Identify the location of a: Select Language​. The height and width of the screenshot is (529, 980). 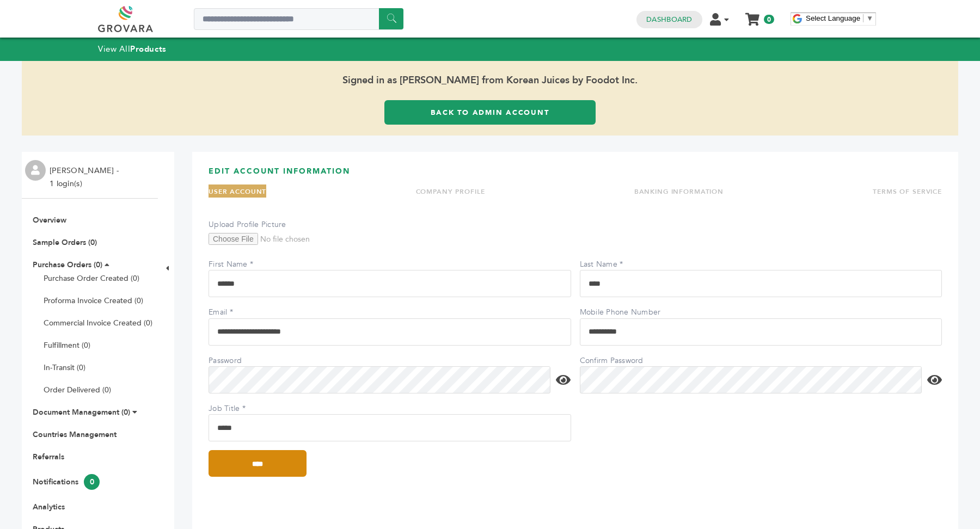
(839, 18).